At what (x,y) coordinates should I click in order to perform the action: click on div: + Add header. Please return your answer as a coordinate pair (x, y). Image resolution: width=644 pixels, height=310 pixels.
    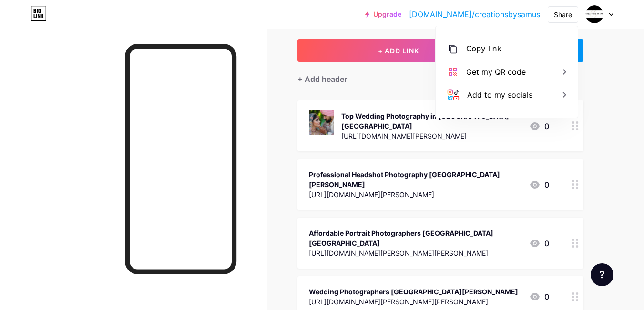
    Looking at the image, I should click on (322, 79).